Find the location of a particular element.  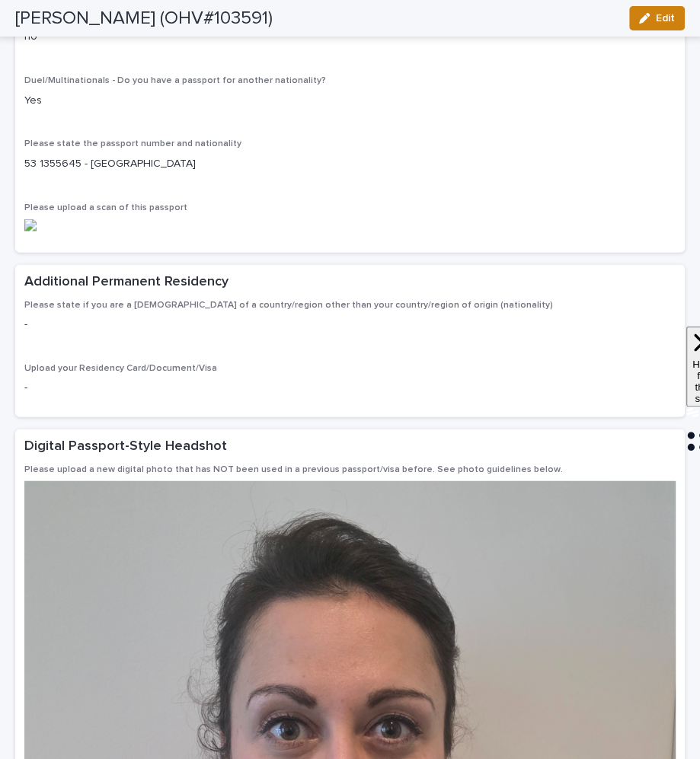

span: Upload your Residency Card/Document/Visa is located at coordinates (120, 368).